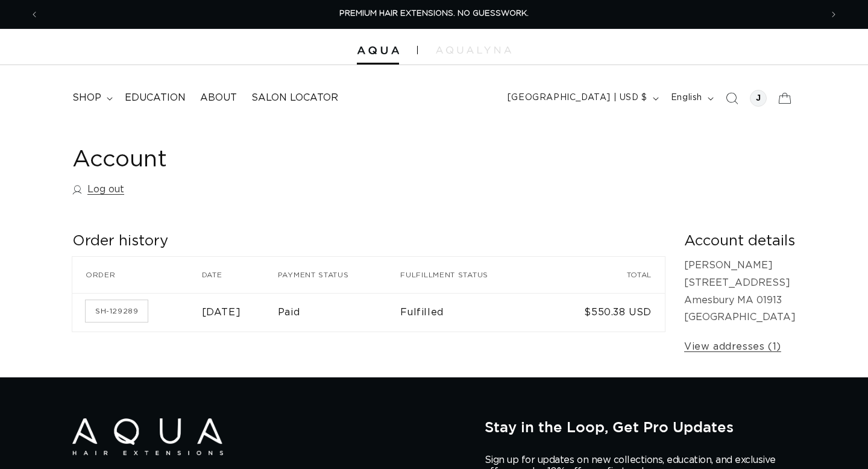  Describe the element at coordinates (34, 14) in the screenshot. I see `button: Previous announcement` at that location.